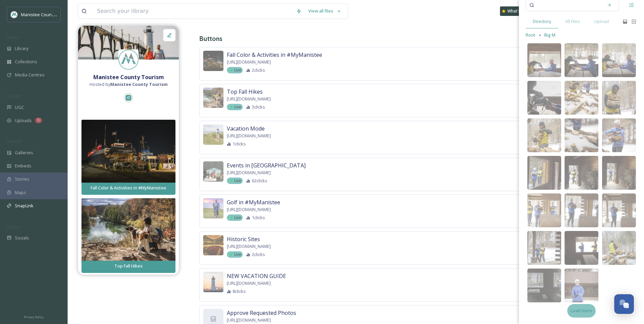 The height and width of the screenshot is (324, 644). What do you see at coordinates (213, 282) in the screenshot?
I see `img: fa3b344b-5e08-430d-9a3d-4ebd36442300.jpg` at bounding box center [213, 282].